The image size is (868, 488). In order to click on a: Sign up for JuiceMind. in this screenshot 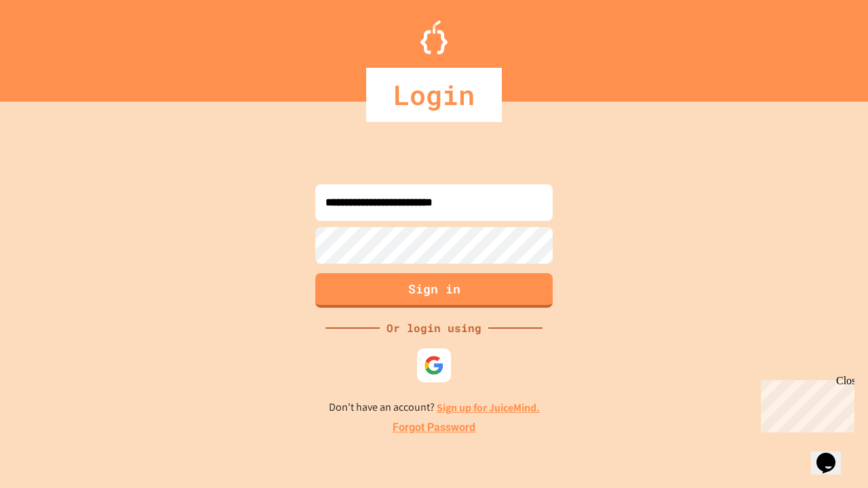, I will do `click(488, 407)`.